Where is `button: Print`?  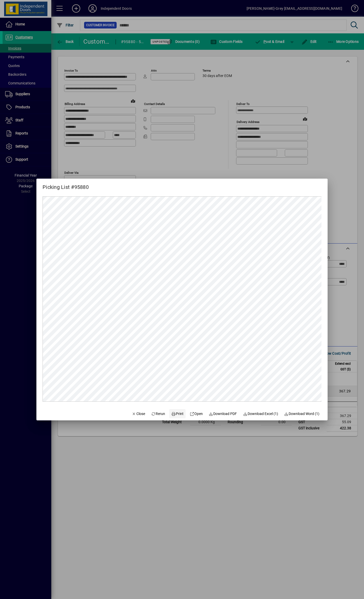 button: Print is located at coordinates (177, 414).